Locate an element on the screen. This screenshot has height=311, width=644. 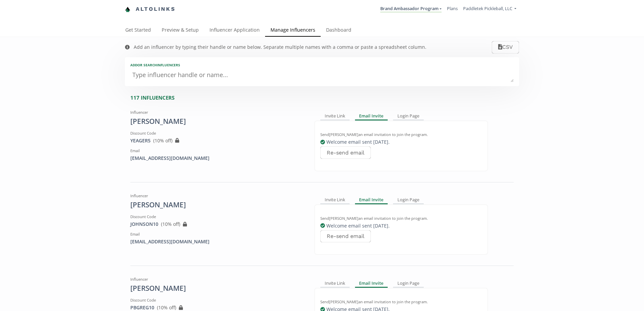
a: PBGREG10 is located at coordinates (142, 307).